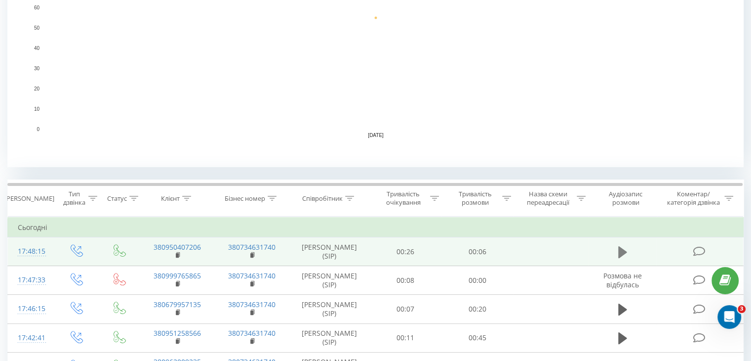 The width and height of the screenshot is (751, 361). I want to click on div: Коментар/категорія дзвінка, so click(693, 198).